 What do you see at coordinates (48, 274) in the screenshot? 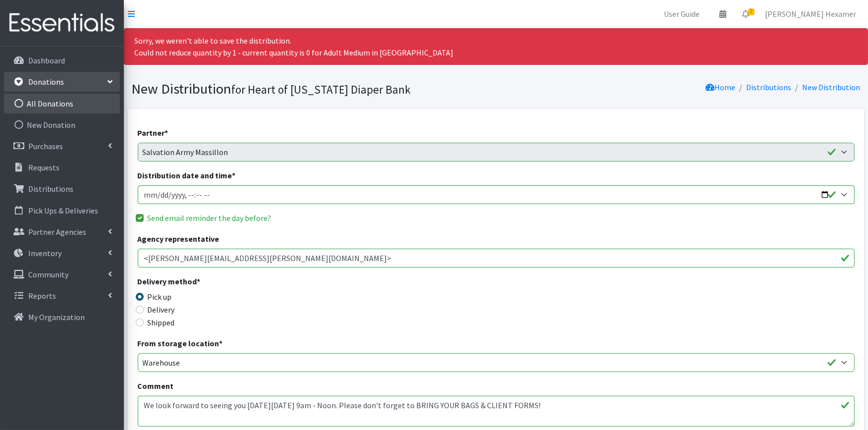
I see `p: Community` at bounding box center [48, 274].